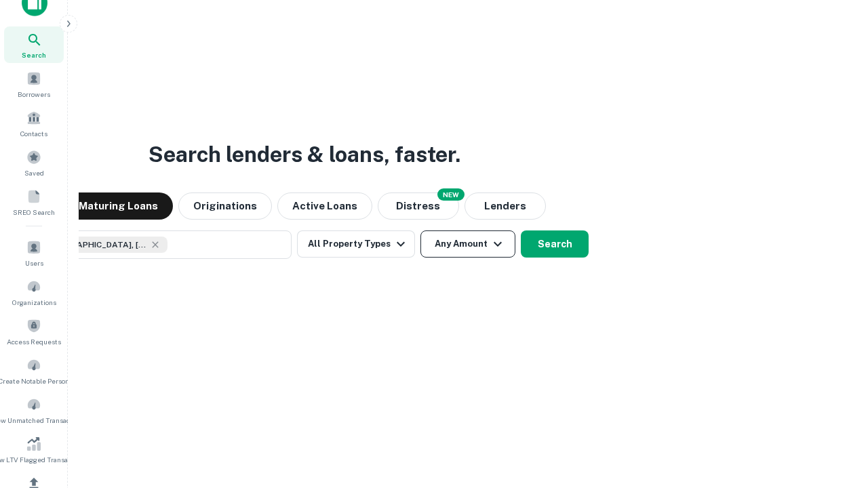 This screenshot has height=488, width=868. I want to click on a: Review Unmatched Transactions, so click(34, 410).